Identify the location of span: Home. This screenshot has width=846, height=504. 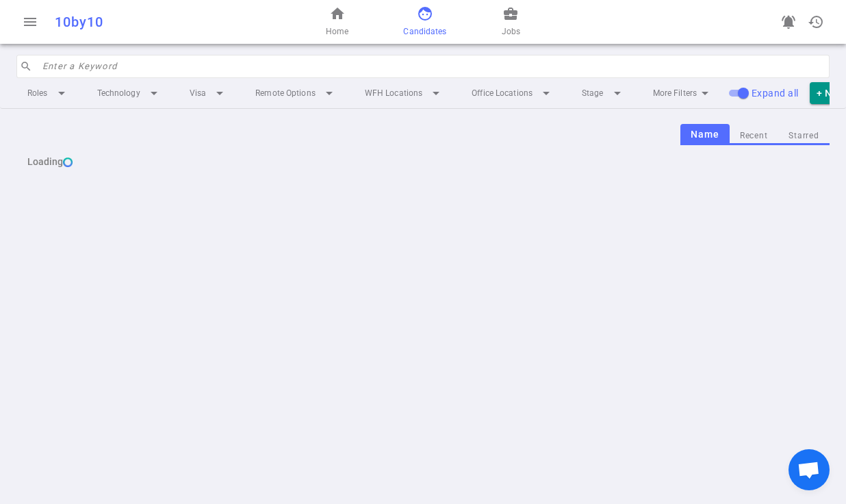
(337, 32).